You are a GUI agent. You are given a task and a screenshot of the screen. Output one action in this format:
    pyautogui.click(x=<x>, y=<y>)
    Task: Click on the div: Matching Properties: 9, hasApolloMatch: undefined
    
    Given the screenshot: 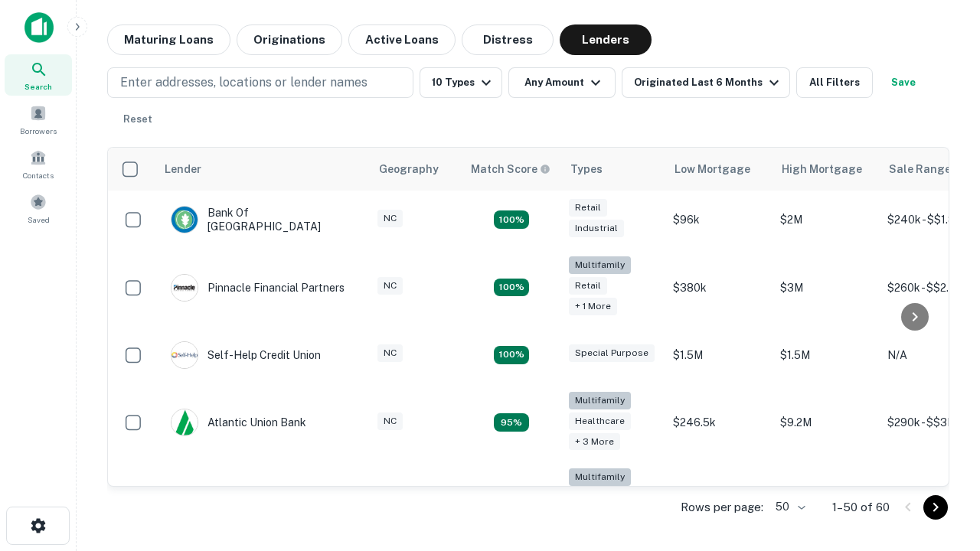 What is the action you would take?
    pyautogui.click(x=512, y=423)
    